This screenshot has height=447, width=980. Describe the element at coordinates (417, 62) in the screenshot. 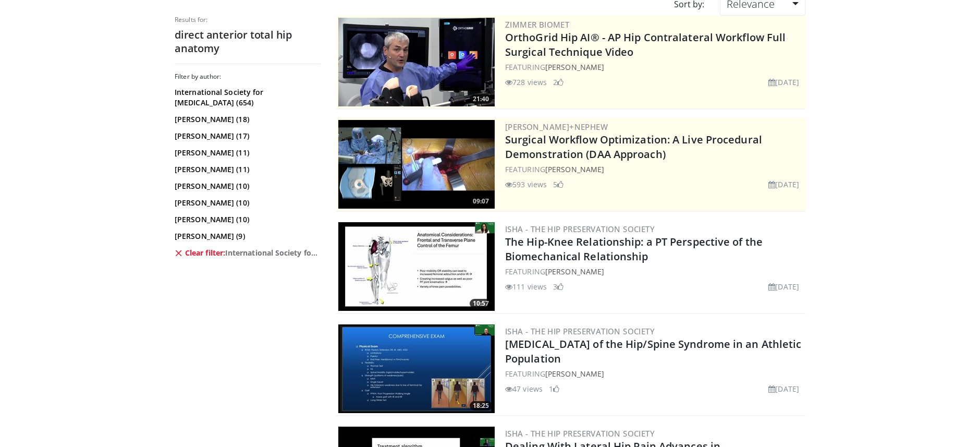

I see `img: 96a9cbbb-25ee-4404-ab87-b32d60616ad7.300x170_q85_crop-smart_upscale.jpg` at that location.